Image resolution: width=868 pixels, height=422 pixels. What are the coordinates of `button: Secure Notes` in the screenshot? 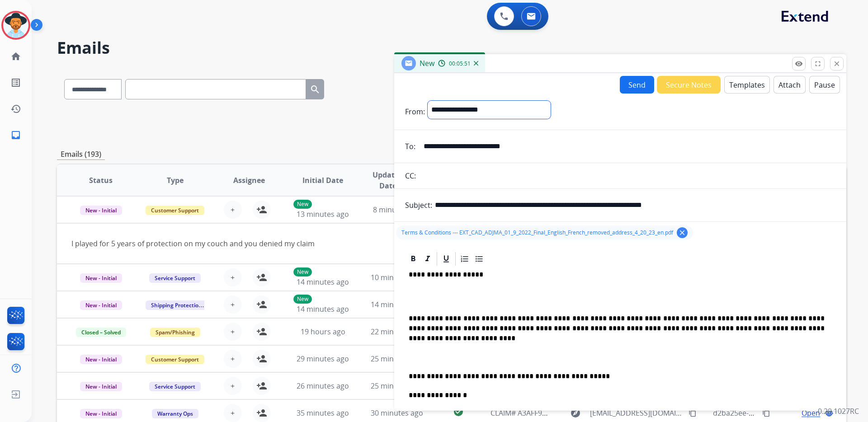 It's located at (689, 84).